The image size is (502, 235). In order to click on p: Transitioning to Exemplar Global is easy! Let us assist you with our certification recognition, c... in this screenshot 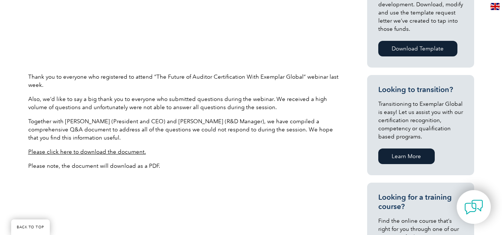, I will do `click(421, 120)`.